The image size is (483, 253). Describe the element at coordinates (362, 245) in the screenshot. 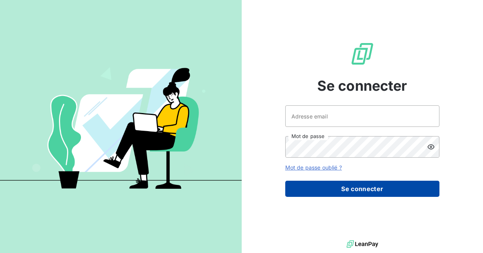

I see `img: logo` at that location.